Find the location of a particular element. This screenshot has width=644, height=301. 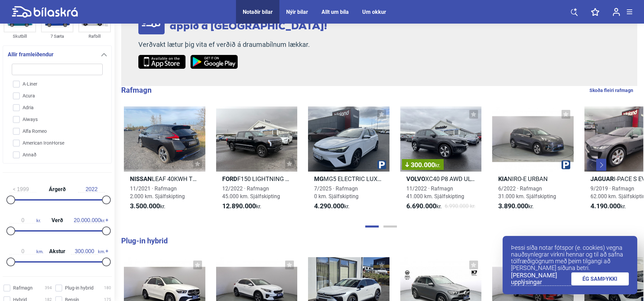

span: 7/2025 · Rafmagn 0 km. Sjálfskipting is located at coordinates (336, 193).